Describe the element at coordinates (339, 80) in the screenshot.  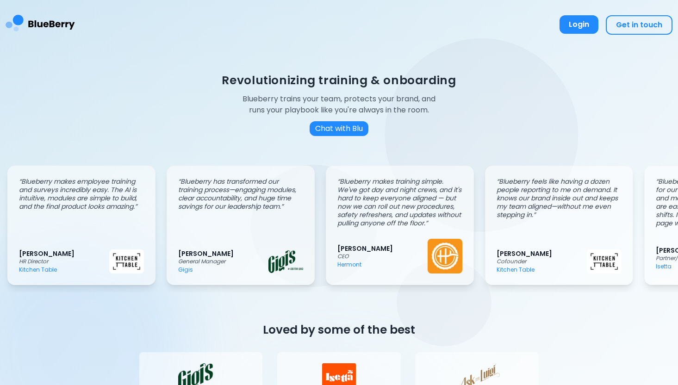
I see `h1: Revolutionizing training & onboarding` at that location.